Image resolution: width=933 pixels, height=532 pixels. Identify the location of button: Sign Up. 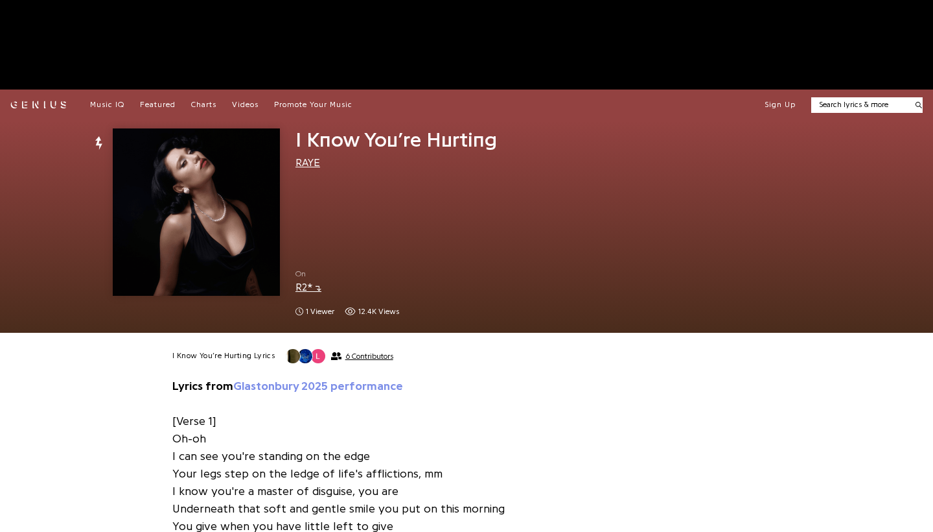
(780, 105).